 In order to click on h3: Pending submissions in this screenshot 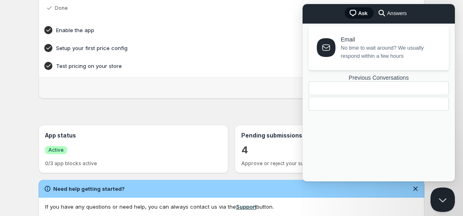, I will do `click(329, 135)`.